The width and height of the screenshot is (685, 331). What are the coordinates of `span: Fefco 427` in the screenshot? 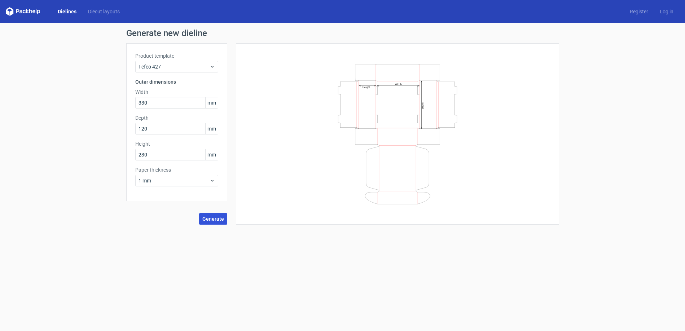 It's located at (174, 67).